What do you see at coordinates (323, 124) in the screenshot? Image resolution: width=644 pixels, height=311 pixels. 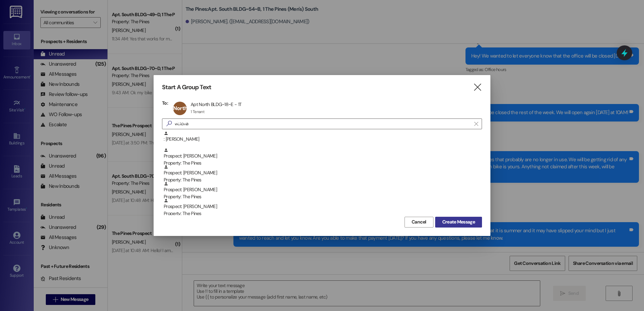 I see `input: Search for any contact or apartment` at bounding box center [323, 124].